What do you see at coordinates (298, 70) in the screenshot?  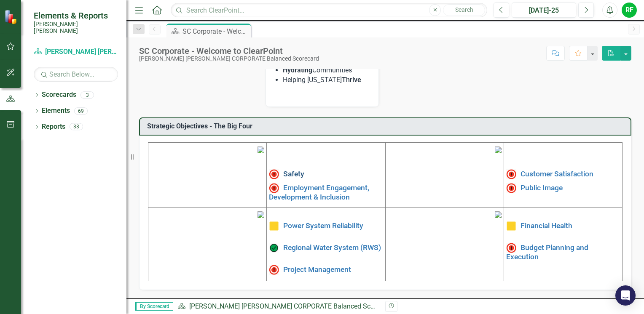 I see `strong: Hydrating` at bounding box center [298, 70].